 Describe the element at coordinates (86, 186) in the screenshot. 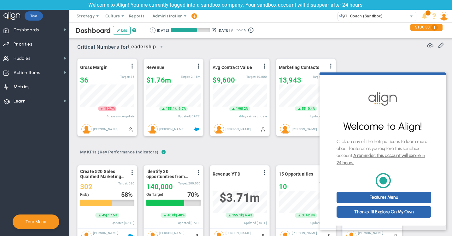

I see `span: 302` at that location.